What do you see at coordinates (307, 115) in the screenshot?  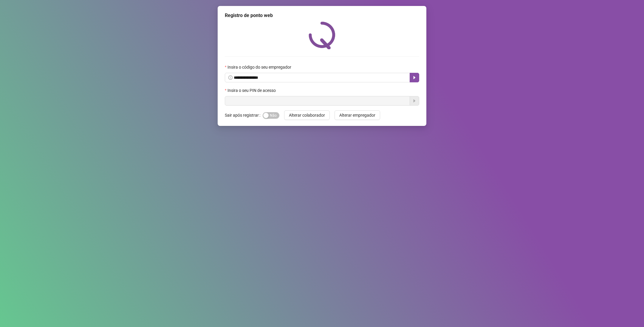 I see `span: Alterar colaborador` at bounding box center [307, 115].